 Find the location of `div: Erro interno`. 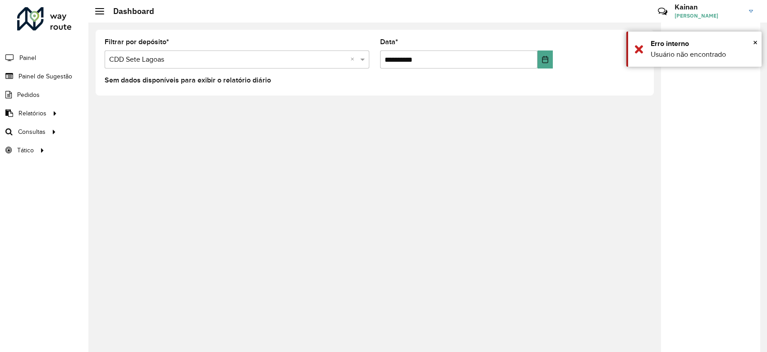

div: Erro interno is located at coordinates (703, 44).